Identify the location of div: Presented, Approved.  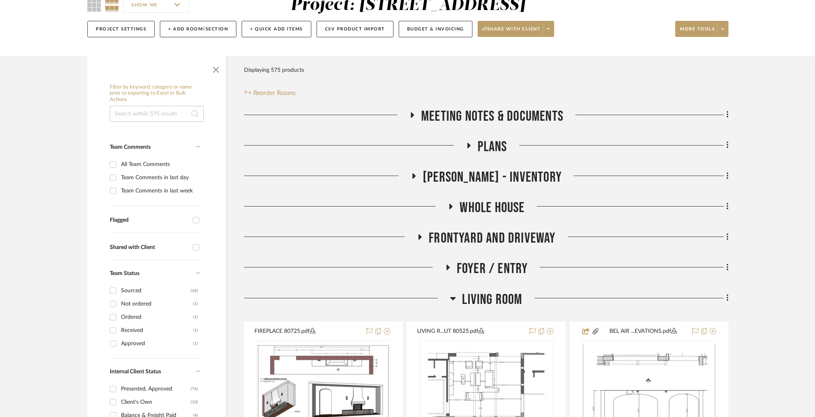
(156, 389).